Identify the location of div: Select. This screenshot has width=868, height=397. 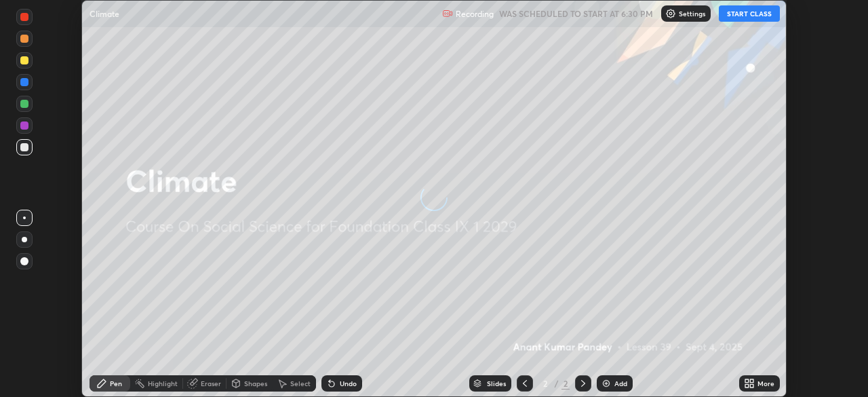
(300, 383).